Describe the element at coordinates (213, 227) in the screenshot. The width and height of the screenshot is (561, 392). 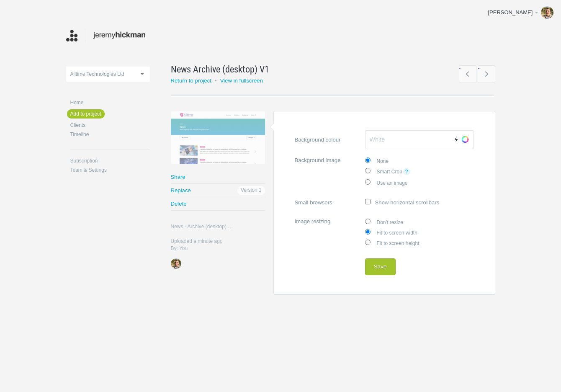
I see `span: News - Archive (desktop) …` at that location.